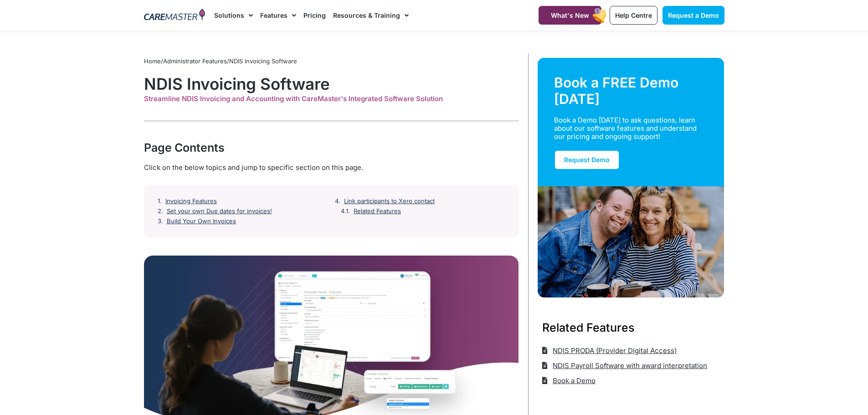 The width and height of the screenshot is (868, 415). I want to click on a: Request a Demo, so click(693, 15).